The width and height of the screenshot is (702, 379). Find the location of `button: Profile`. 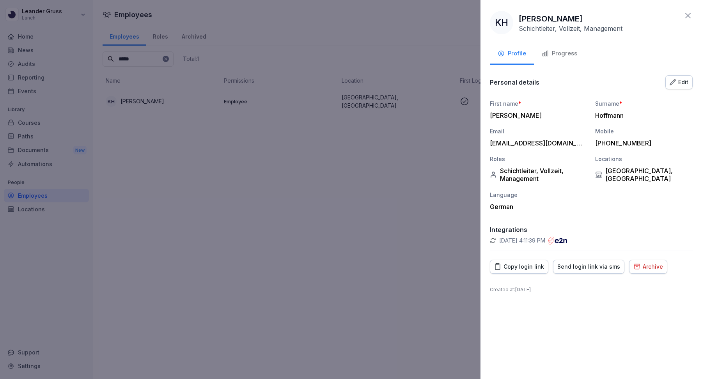

button: Profile is located at coordinates (512, 54).